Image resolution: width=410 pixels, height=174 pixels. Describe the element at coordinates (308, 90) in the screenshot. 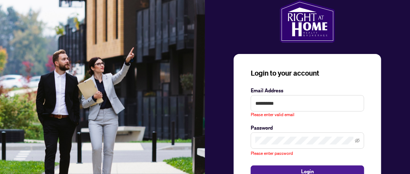

I see `label: Email Address` at that location.